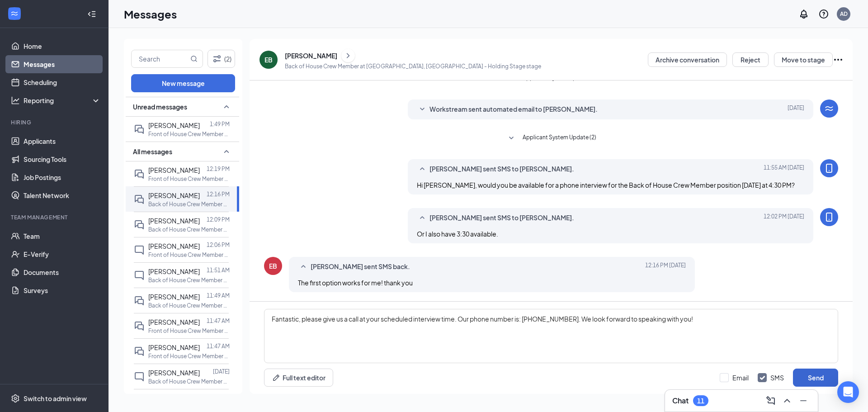 This screenshot has height=412, width=868. I want to click on div: AD, so click(844, 14).